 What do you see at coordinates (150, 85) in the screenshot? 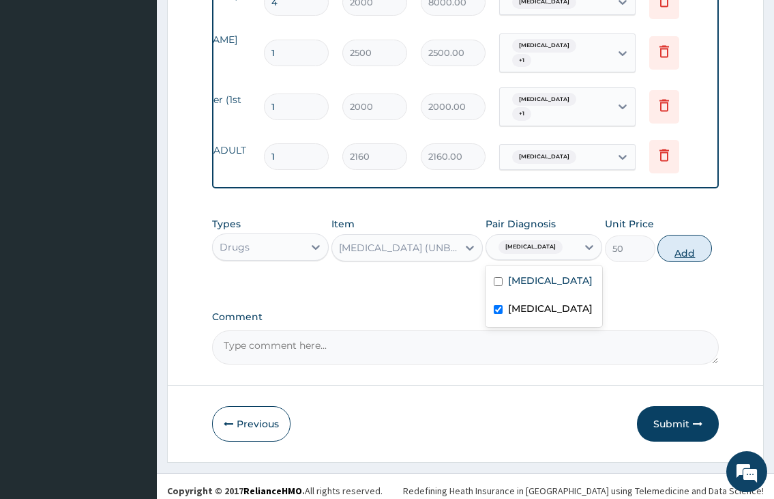
I see `div: Chat with us now` at bounding box center [150, 85].